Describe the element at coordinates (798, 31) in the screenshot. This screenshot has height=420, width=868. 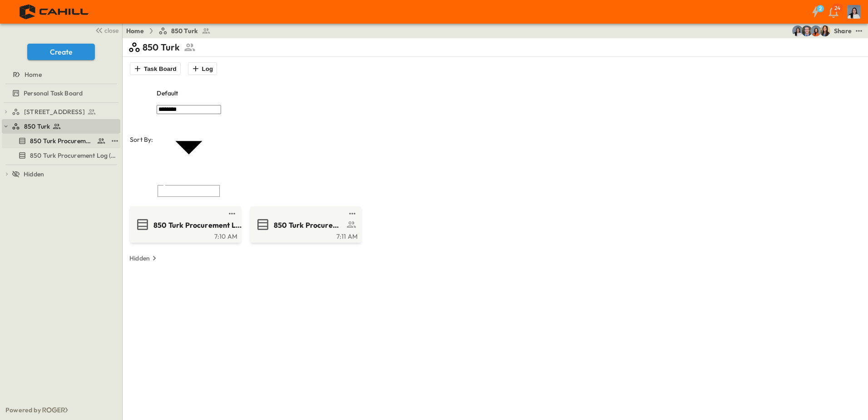
I see `img: Cindy De Leon (cdeleon@cahill-sf.com)` at that location.